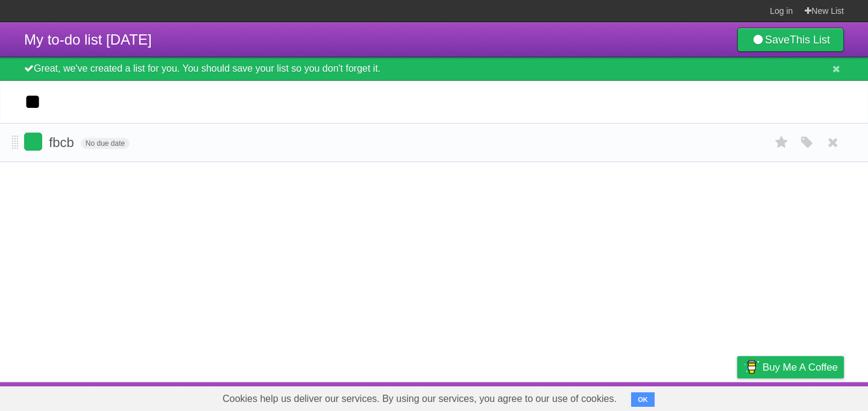 The image size is (868, 411). I want to click on label: Done, so click(33, 141).